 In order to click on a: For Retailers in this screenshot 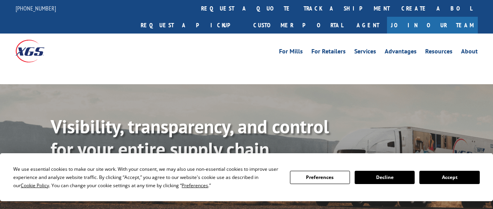, I will do `click(328, 53)`.